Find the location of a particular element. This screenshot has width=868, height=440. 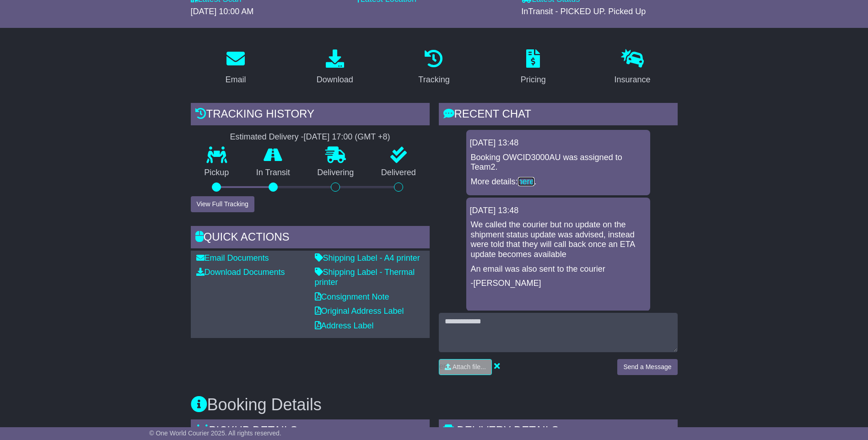

div: RECENT CHAT is located at coordinates (558, 116).